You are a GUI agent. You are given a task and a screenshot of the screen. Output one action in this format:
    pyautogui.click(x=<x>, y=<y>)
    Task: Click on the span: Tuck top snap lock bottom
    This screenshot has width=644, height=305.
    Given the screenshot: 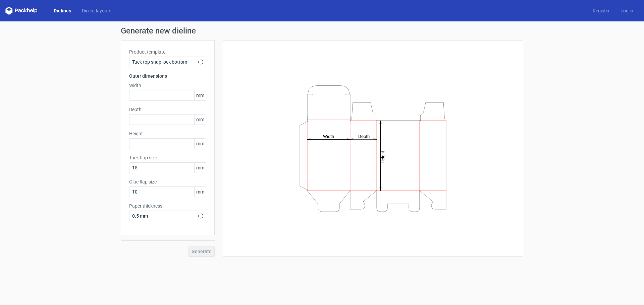 What is the action you would take?
    pyautogui.click(x=165, y=62)
    